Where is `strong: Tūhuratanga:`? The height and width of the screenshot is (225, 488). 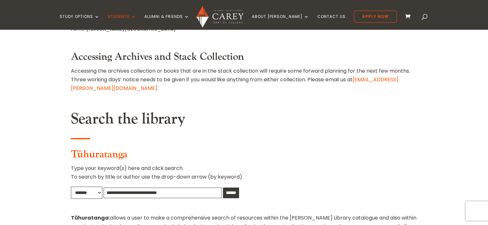 strong: Tūhuratanga: is located at coordinates (90, 218).